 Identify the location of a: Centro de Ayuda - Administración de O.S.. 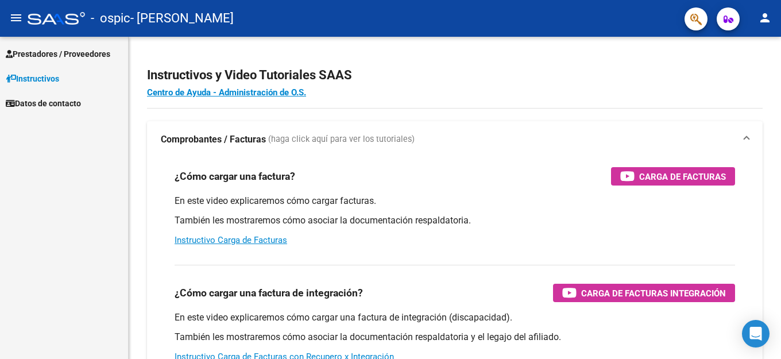
(226, 92).